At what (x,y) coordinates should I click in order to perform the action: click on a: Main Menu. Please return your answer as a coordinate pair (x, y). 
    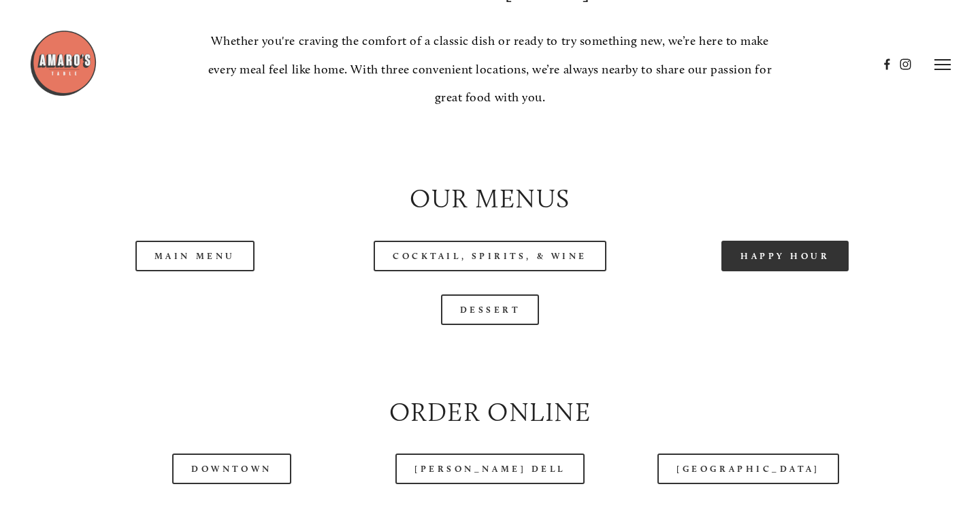
    Looking at the image, I should click on (194, 255).